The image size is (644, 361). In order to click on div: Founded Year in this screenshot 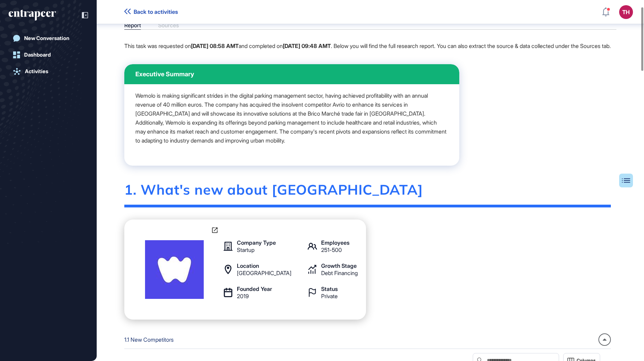, I will do `click(254, 289)`.